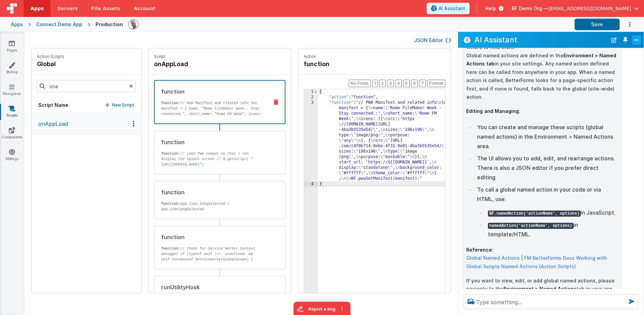 This screenshot has width=644, height=315. Describe the element at coordinates (530, 8) in the screenshot. I see `span: BF Demo Org —` at that location.